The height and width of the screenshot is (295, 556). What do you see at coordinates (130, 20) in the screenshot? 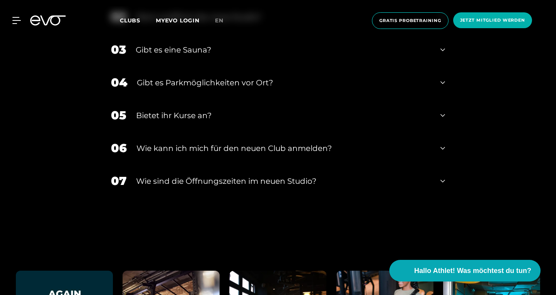
I see `span: Clubs` at bounding box center [130, 20].